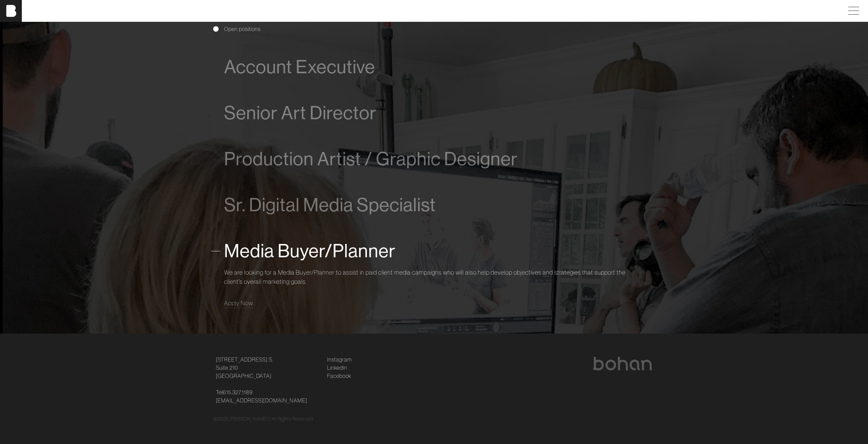 The width and height of the screenshot is (868, 444). Describe the element at coordinates (339, 376) in the screenshot. I see `a: Facebook` at that location.